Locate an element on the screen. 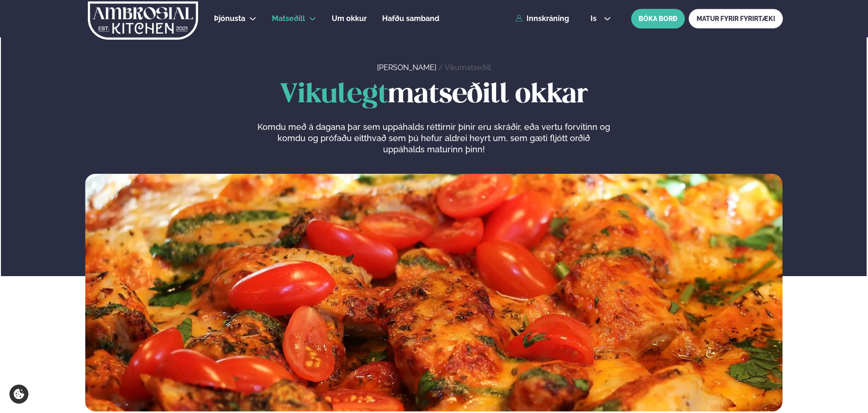 The image size is (868, 413). a: Um okkur is located at coordinates (349, 19).